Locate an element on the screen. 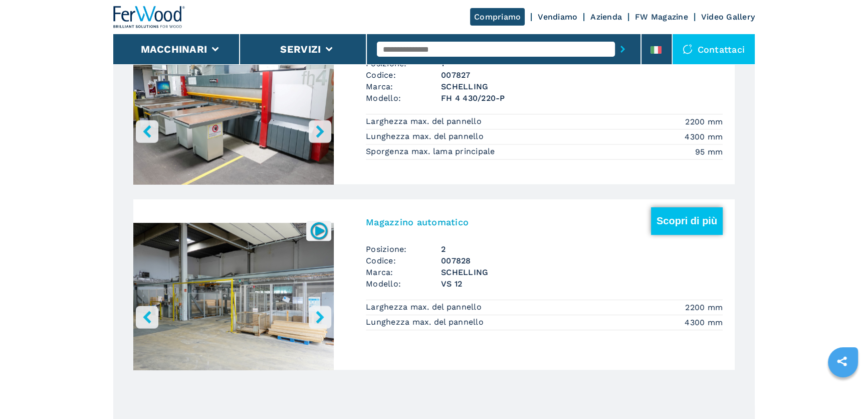 This screenshot has height=419, width=868. div: Go to Slide 1 is located at coordinates (233, 140).